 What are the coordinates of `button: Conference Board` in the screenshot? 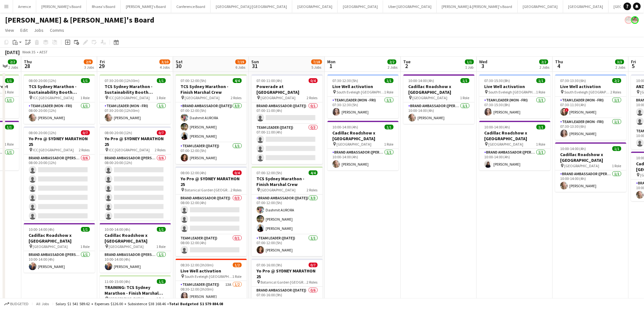 It's located at (191, 6).